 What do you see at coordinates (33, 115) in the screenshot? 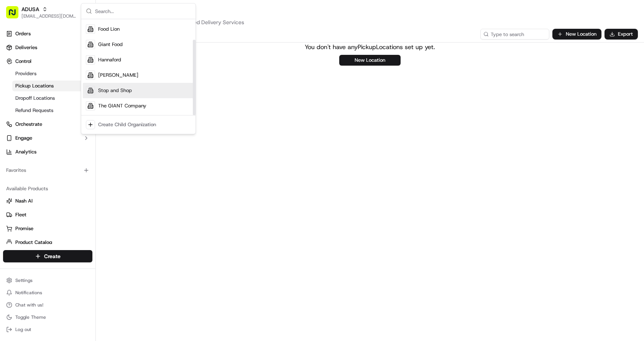
I see `a: 📗Knowledge Base` at bounding box center [33, 115].